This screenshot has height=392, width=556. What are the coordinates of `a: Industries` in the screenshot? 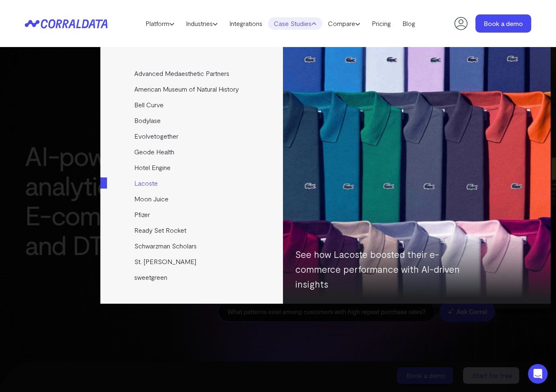 It's located at (201, 24).